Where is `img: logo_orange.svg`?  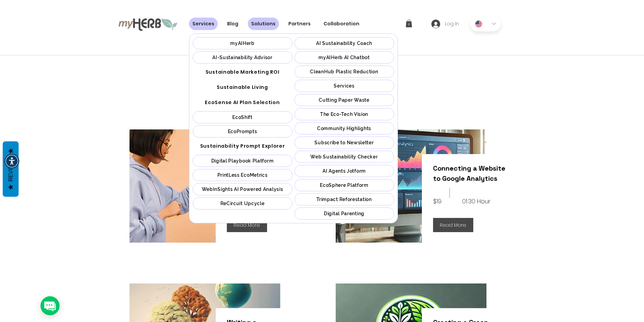 img: logo_orange.svg is located at coordinates (14, 14).